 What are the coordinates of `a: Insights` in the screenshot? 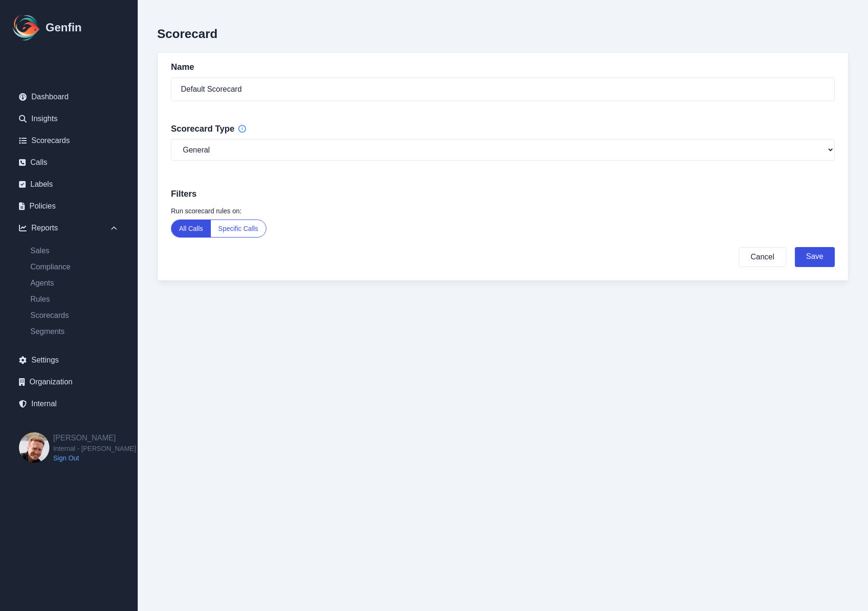 It's located at (69, 119).